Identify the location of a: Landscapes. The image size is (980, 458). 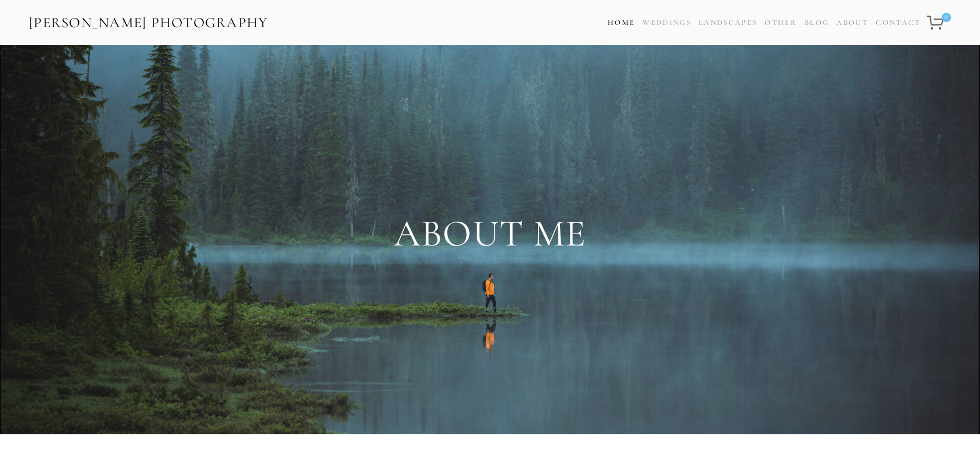
(727, 23).